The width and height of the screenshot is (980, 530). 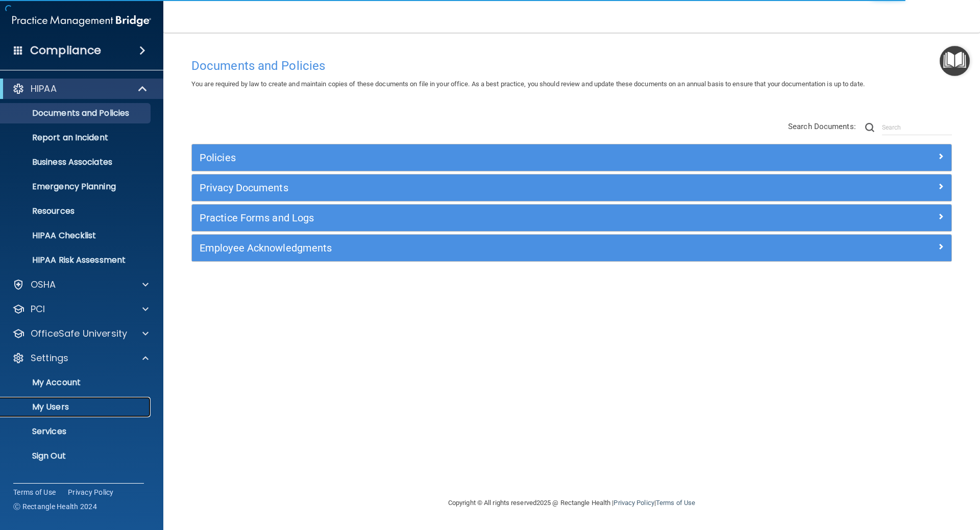 What do you see at coordinates (477, 188) in the screenshot?
I see `h5: Privacy Documents` at bounding box center [477, 188].